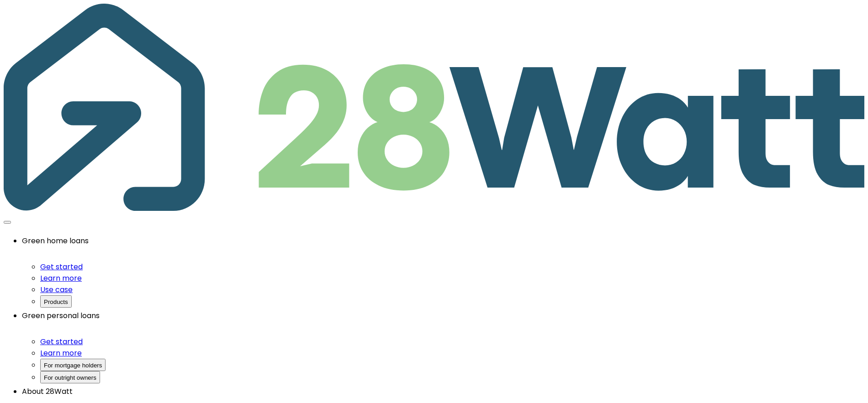  What do you see at coordinates (434, 108) in the screenshot?
I see `img: 28Watt` at bounding box center [434, 108].